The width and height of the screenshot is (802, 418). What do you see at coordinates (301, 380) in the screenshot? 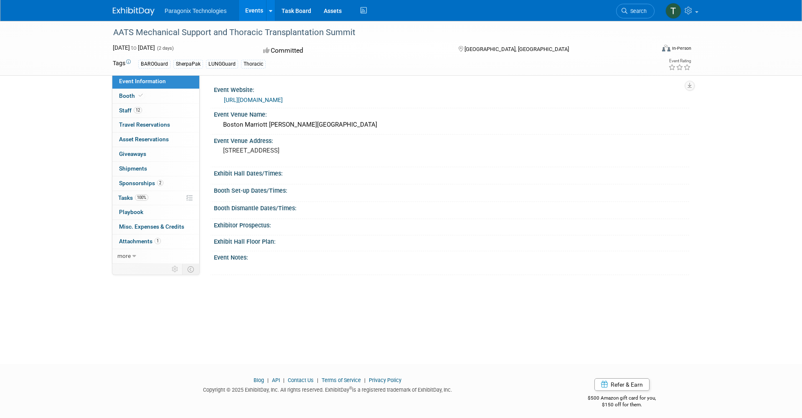
I see `a: Contact Us` at bounding box center [301, 380].